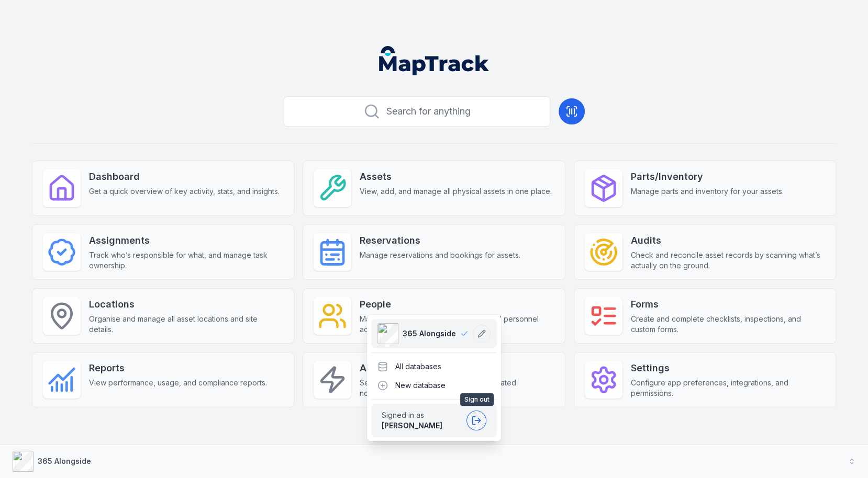  I want to click on div: All databases, so click(434, 367).